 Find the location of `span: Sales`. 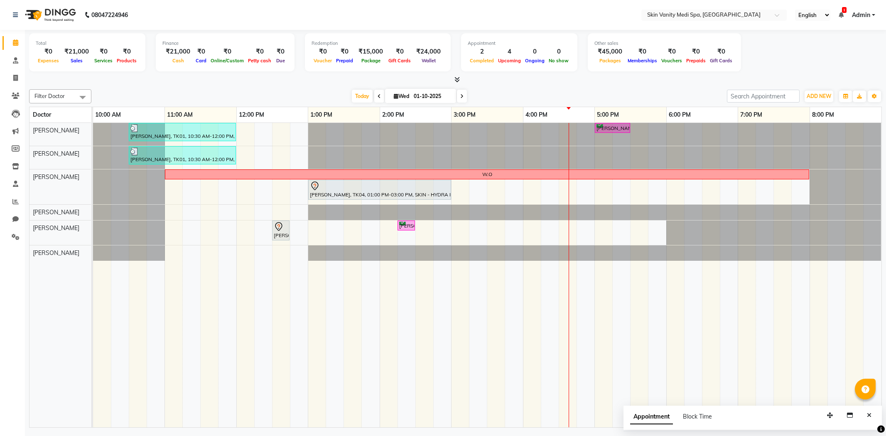

span: Sales is located at coordinates (76, 61).